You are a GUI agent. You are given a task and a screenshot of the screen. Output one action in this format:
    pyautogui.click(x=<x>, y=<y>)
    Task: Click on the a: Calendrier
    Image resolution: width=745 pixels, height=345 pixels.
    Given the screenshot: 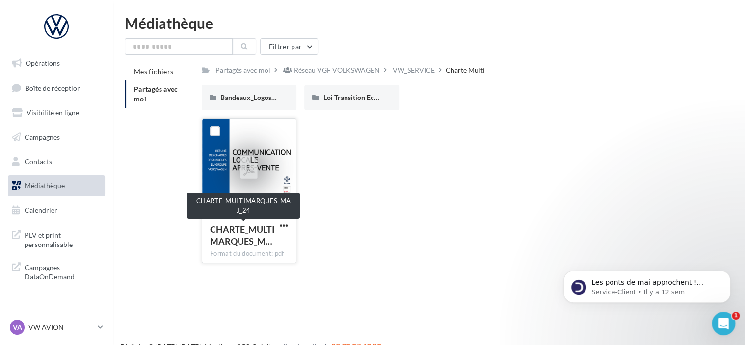 What is the action you would take?
    pyautogui.click(x=56, y=211)
    